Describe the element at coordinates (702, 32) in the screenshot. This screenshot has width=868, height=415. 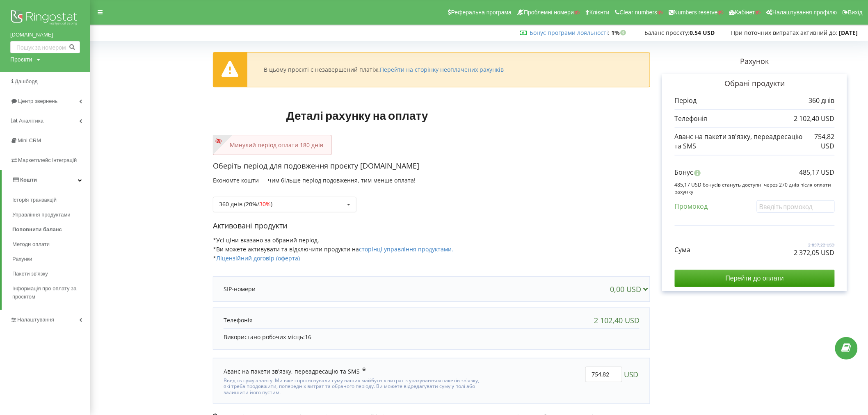
I see `strong: 0,54 USD` at that location.